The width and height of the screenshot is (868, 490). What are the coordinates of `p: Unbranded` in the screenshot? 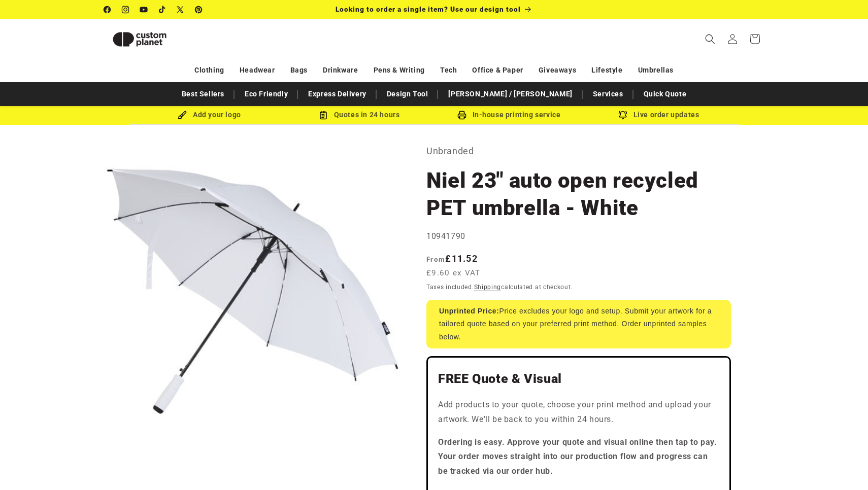 It's located at (579, 152).